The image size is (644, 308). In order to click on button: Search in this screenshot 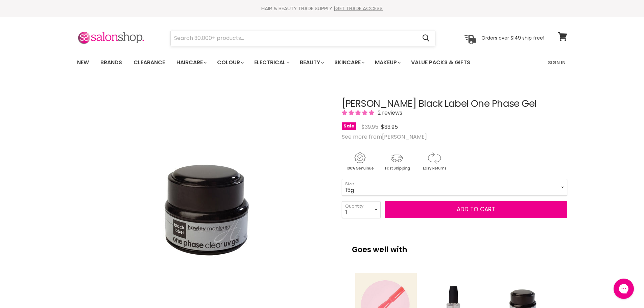, I will do `click(426, 38)`.